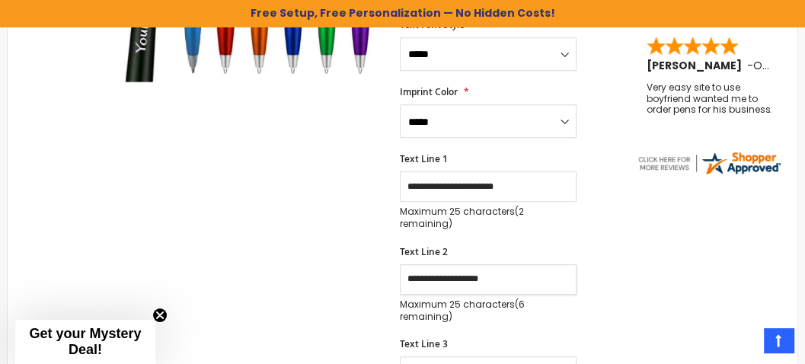  What do you see at coordinates (423, 343) in the screenshot?
I see `span: Text Line 3` at bounding box center [423, 343].